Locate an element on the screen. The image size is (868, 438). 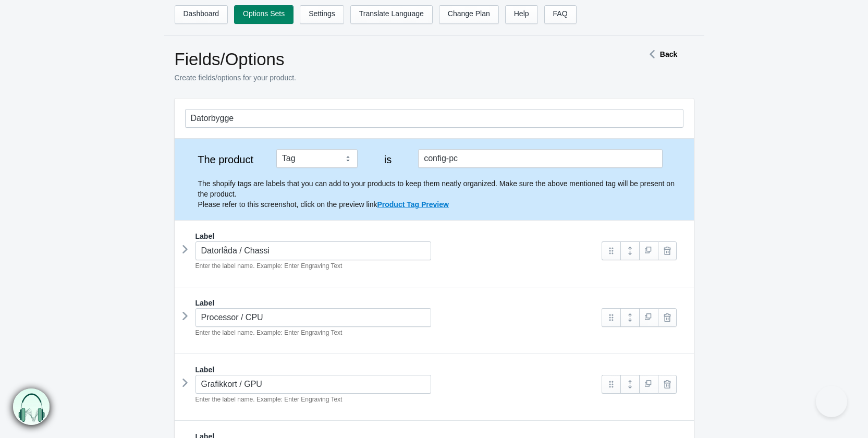
a: Help is located at coordinates (522, 14).